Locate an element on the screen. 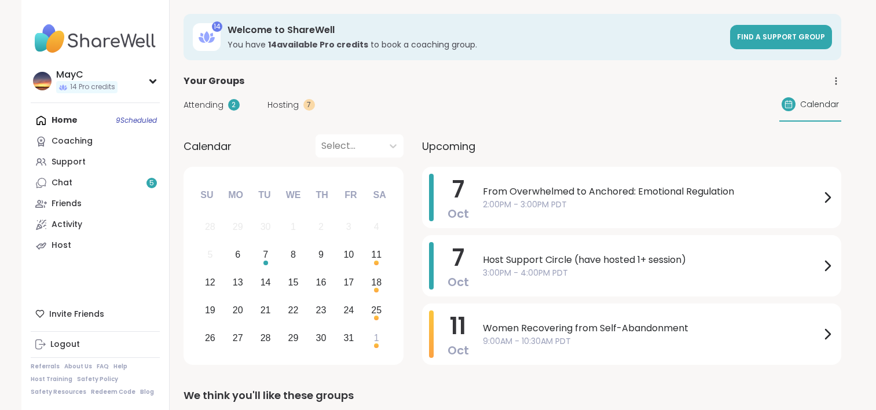 This screenshot has height=410, width=876. div: 30 is located at coordinates (266, 226).